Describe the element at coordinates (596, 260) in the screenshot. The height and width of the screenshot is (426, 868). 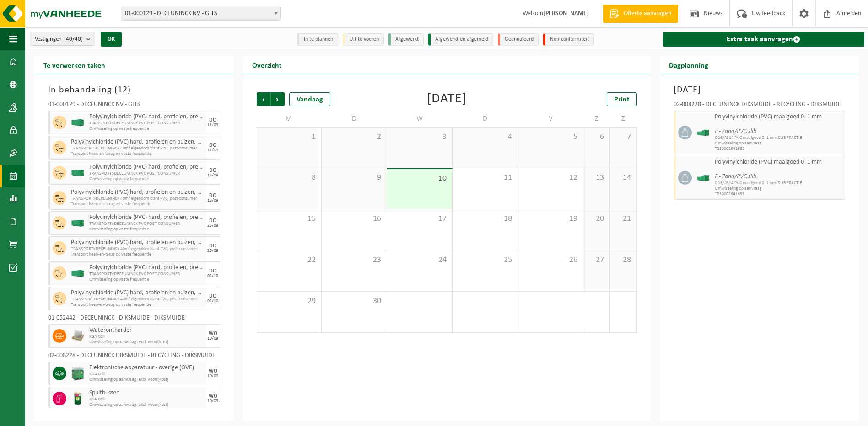
I see `span: 27` at that location.